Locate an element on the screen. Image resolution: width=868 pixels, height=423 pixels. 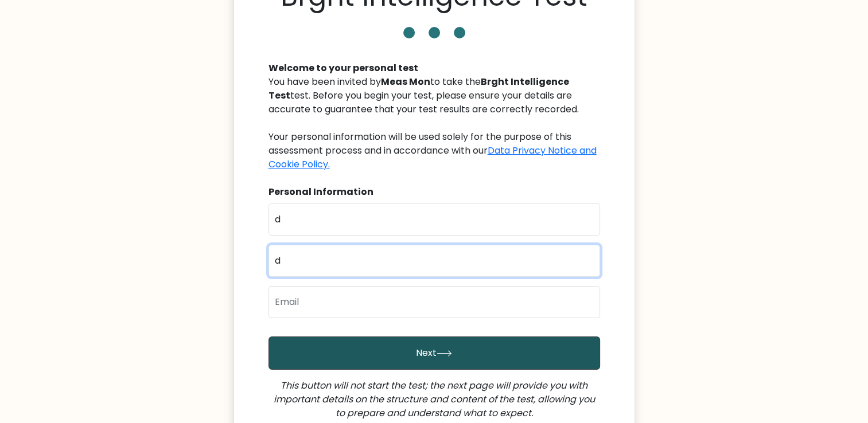
a: Data Privacy Notice and Cookie Policy. is located at coordinates (432, 158).